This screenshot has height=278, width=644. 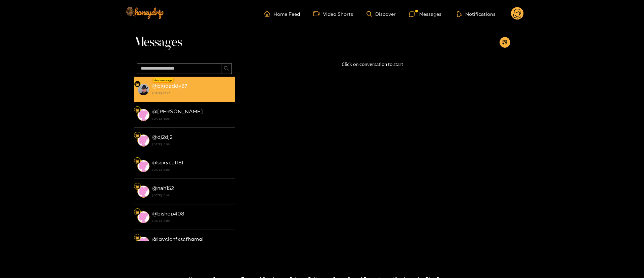 What do you see at coordinates (168, 214) in the screenshot?
I see `strong: @ bishop408` at bounding box center [168, 214].